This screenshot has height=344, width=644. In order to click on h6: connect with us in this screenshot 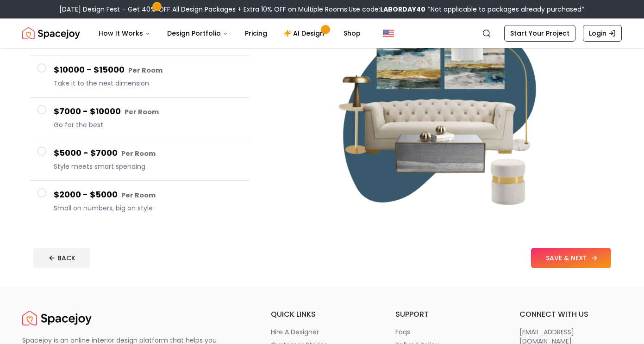, I will do `click(570, 315)`.